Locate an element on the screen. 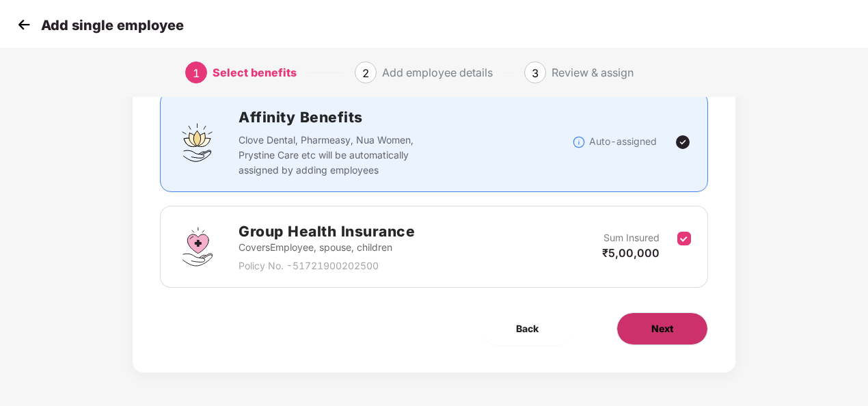 Image resolution: width=868 pixels, height=406 pixels. p: Add single employee is located at coordinates (112, 25).